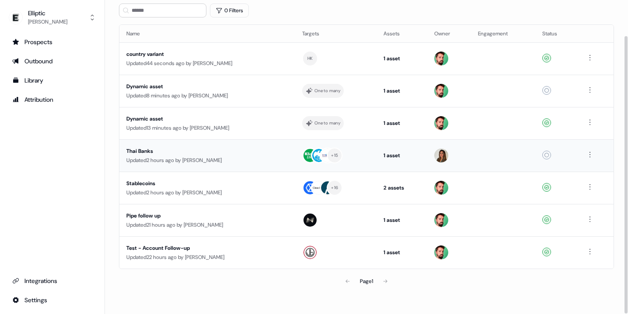  What do you see at coordinates (52, 80) in the screenshot?
I see `a: Go to templates` at bounding box center [52, 80].